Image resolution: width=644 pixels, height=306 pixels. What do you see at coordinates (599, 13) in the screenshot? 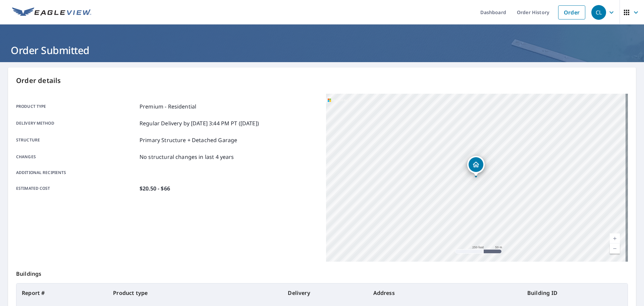
I see `div: CL` at bounding box center [599, 13].